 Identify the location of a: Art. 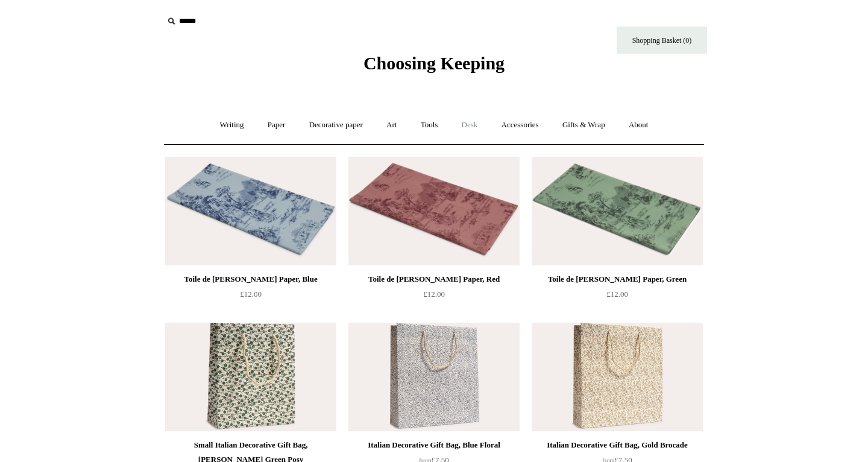
(391, 125).